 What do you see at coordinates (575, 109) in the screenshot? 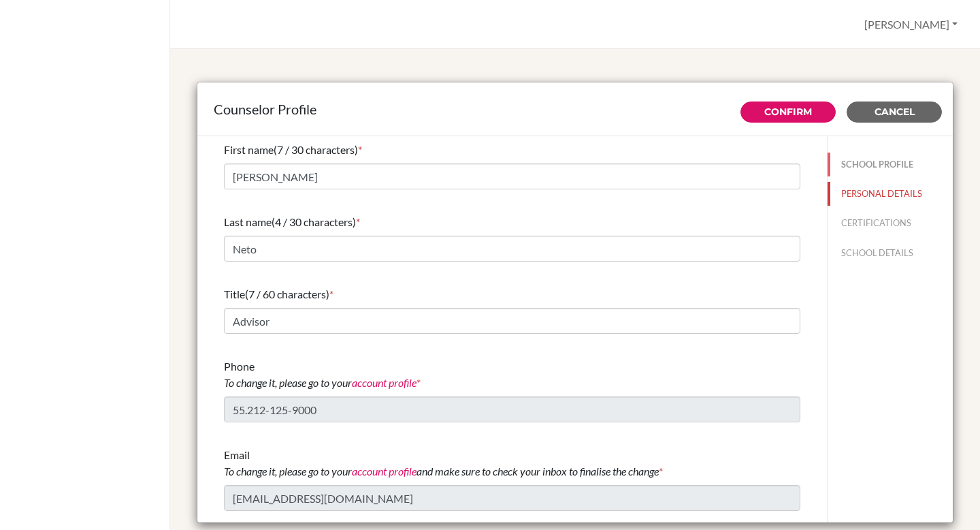
I see `div: Counselor Profile` at bounding box center [575, 109].